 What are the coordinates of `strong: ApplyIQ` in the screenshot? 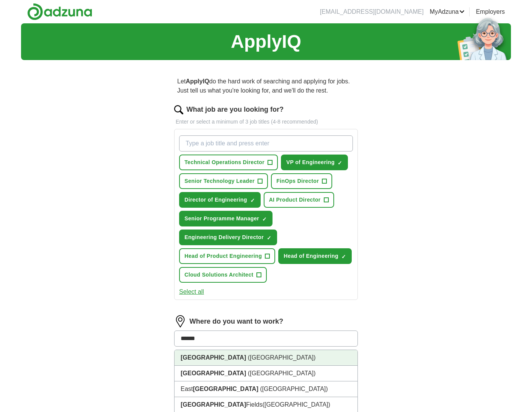 It's located at (197, 81).